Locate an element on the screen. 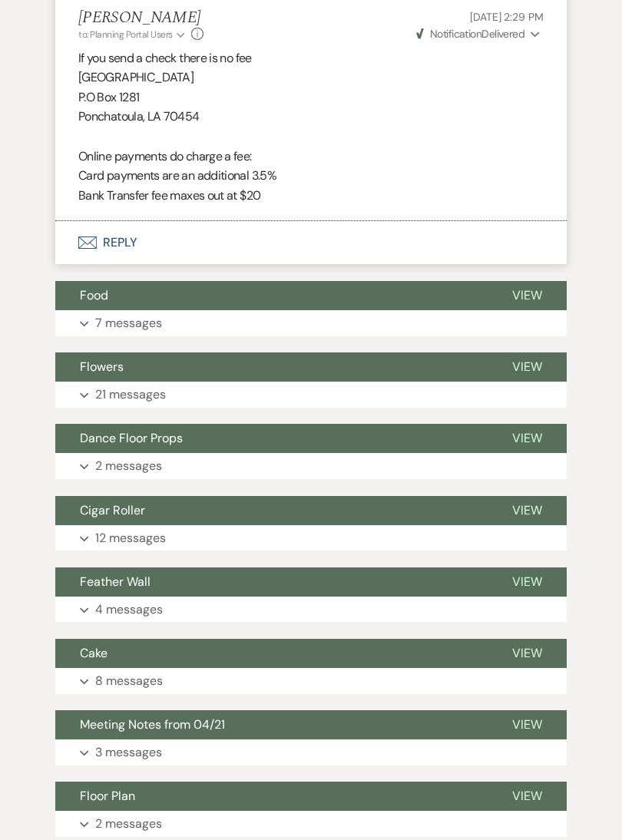  button: 7 messages is located at coordinates (311, 324).